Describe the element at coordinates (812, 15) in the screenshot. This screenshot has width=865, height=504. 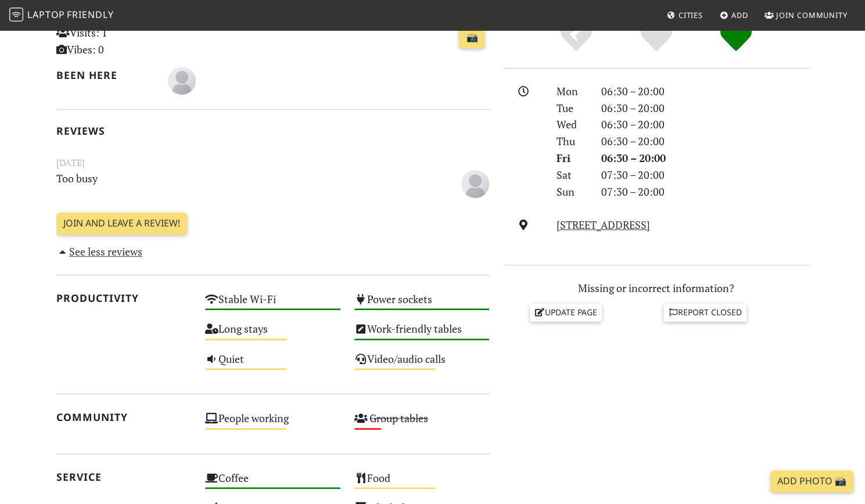
I see `span: Join Community` at that location.